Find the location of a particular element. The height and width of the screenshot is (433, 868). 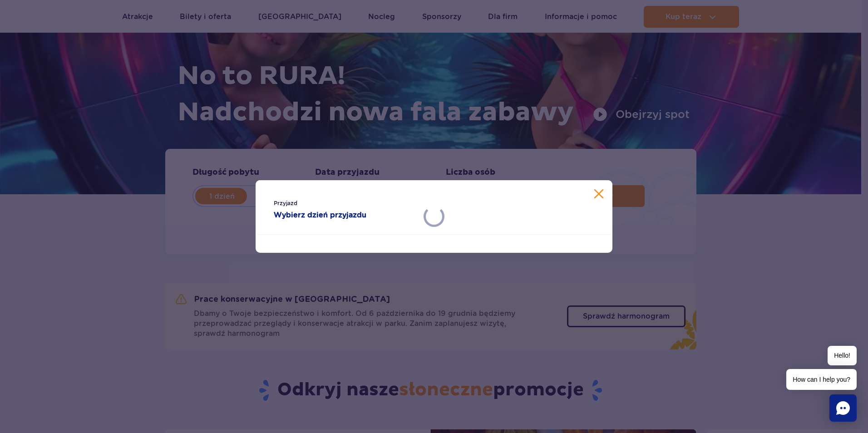

span: Hello! is located at coordinates (842, 356).